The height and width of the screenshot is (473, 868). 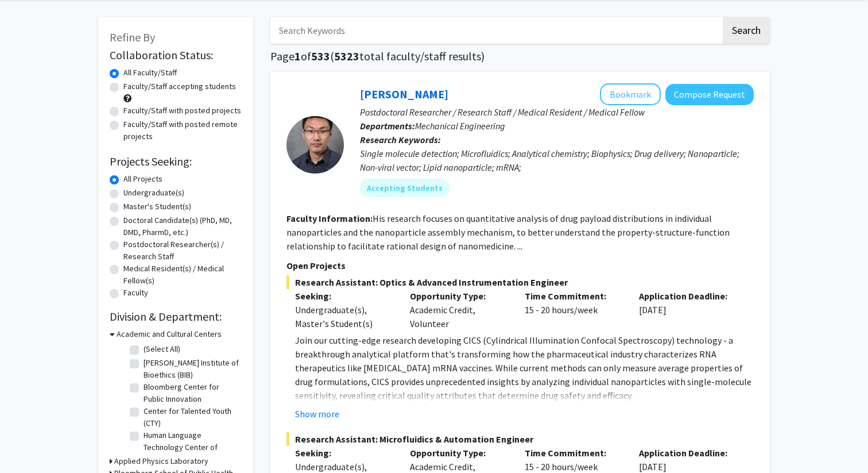 What do you see at coordinates (557, 112) in the screenshot?
I see `p: Postdoctoral Researcher / Research Staff / Medical Resident / Medical Fellow` at bounding box center [557, 112].